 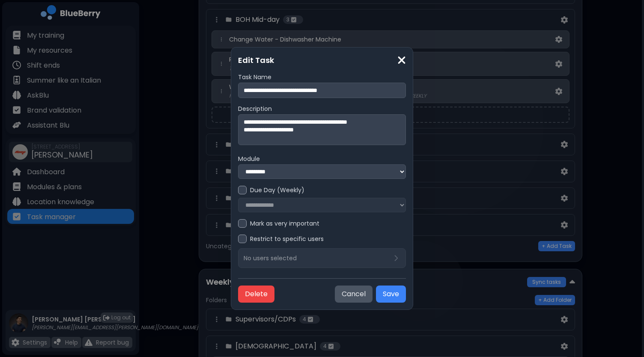 I want to click on img: close icon, so click(x=402, y=60).